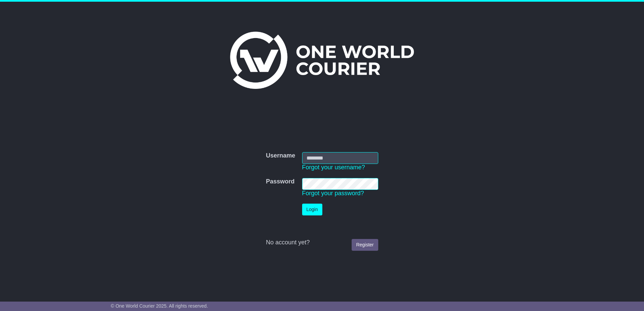  What do you see at coordinates (280, 181) in the screenshot?
I see `label: Password` at bounding box center [280, 181].